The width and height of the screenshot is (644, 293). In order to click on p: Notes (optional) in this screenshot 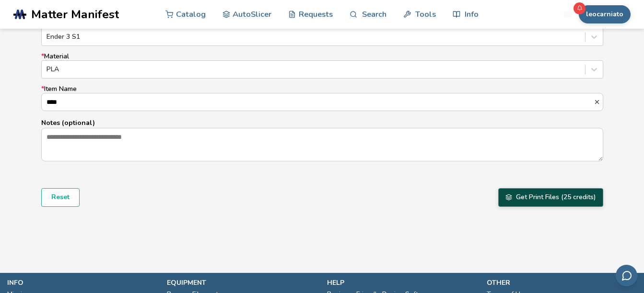, I will do `click(322, 122)`.